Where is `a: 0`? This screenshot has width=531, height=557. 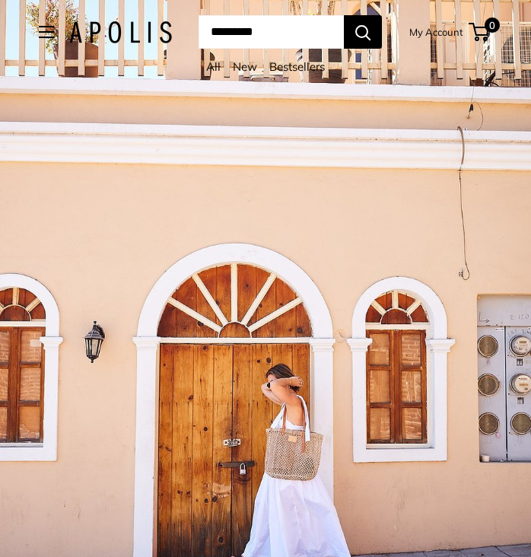
a: 0 is located at coordinates (480, 32).